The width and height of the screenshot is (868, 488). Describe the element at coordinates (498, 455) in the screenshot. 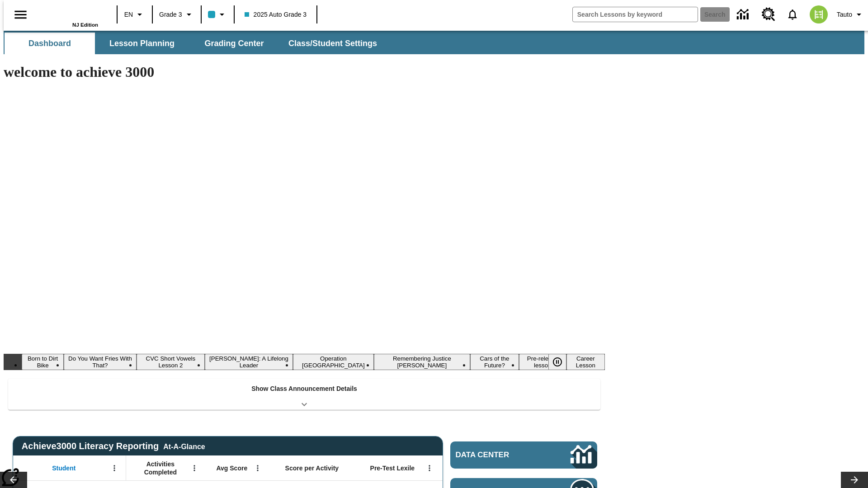

I see `span: Data Center` at that location.